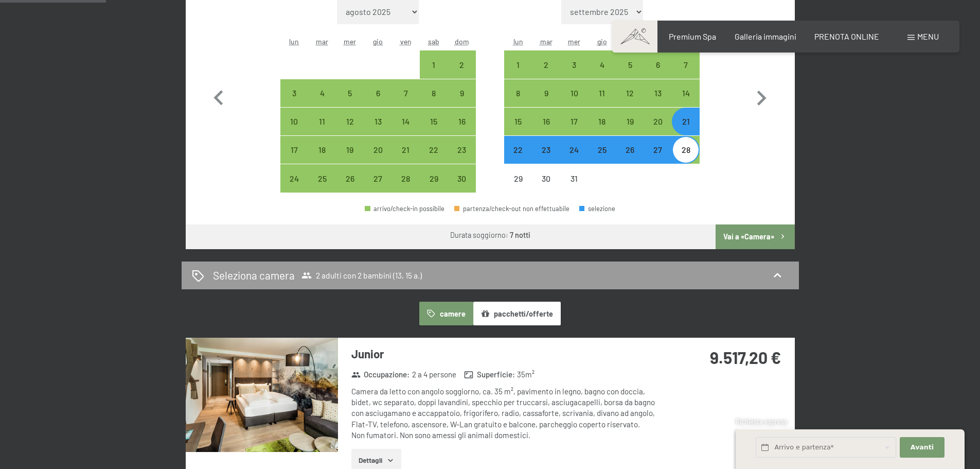 The height and width of the screenshot is (469, 980). What do you see at coordinates (294, 93) in the screenshot?
I see `div: Mon Nov 03 2025` at bounding box center [294, 93].